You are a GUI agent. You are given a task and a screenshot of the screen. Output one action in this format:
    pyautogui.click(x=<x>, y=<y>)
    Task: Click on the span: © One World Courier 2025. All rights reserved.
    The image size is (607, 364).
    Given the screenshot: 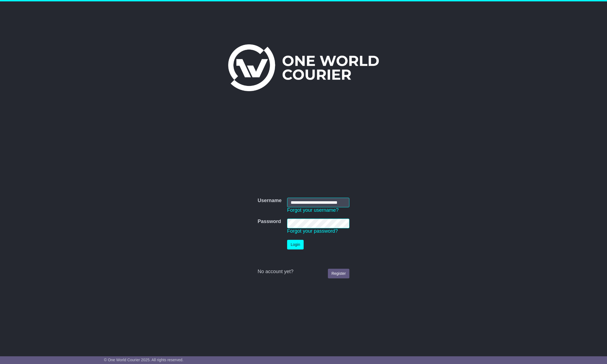 What is the action you would take?
    pyautogui.click(x=144, y=360)
    